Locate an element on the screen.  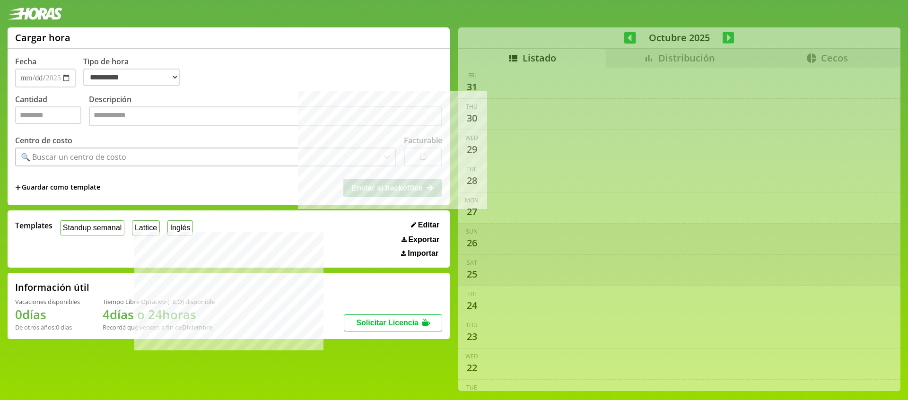
label: Facturable is located at coordinates (423, 140).